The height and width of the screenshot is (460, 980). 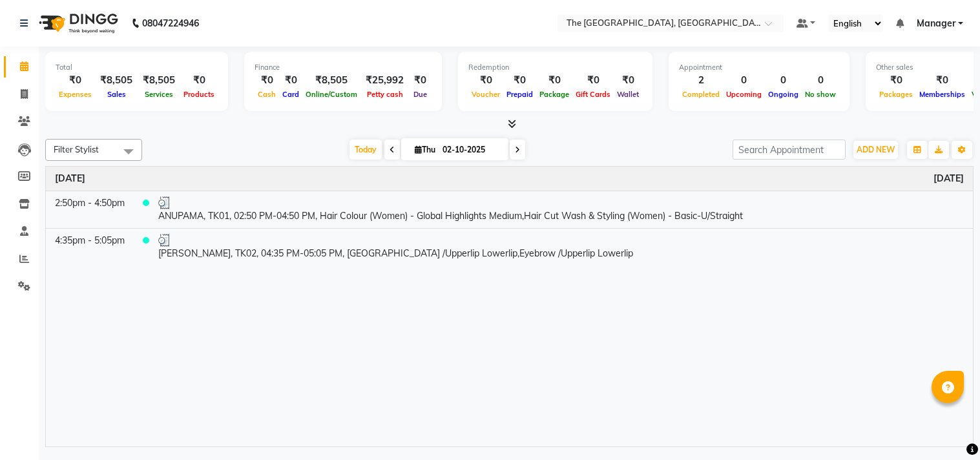 What do you see at coordinates (744, 94) in the screenshot?
I see `span: Upcoming` at bounding box center [744, 94].